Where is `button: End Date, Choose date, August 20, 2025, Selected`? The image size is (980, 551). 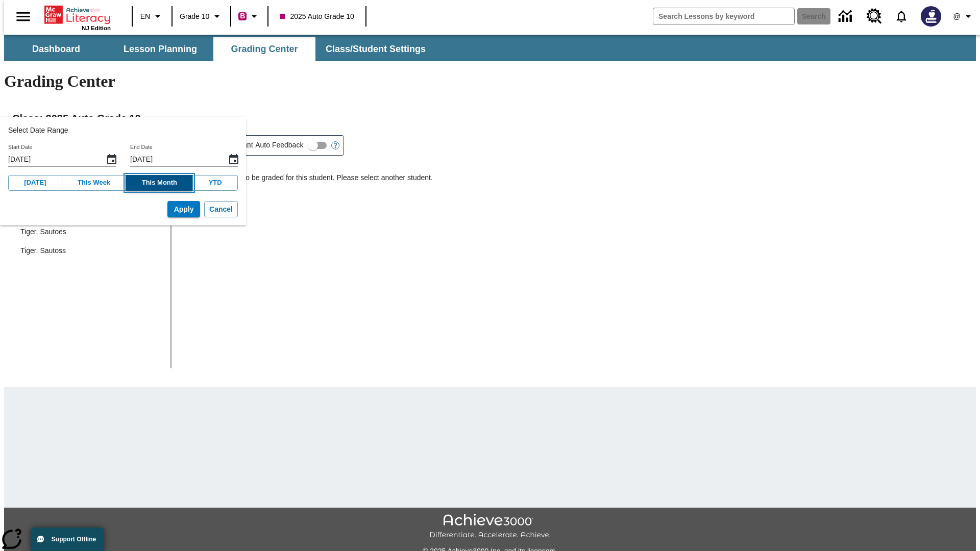 button: End Date, Choose date, August 20, 2025, Selected is located at coordinates (234, 160).